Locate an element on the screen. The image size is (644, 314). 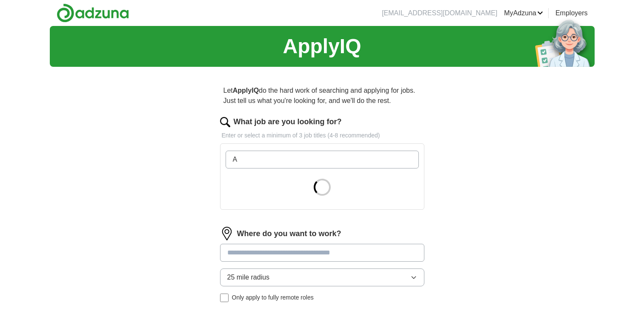
img: location.png is located at coordinates (227, 234).